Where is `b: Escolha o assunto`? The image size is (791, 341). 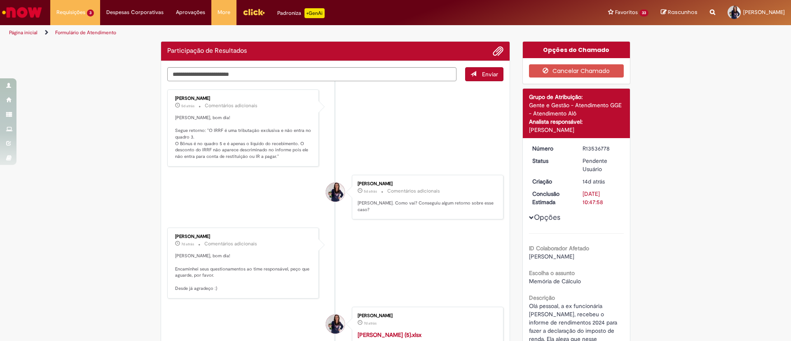
b: Escolha o assunto is located at coordinates (551, 273).